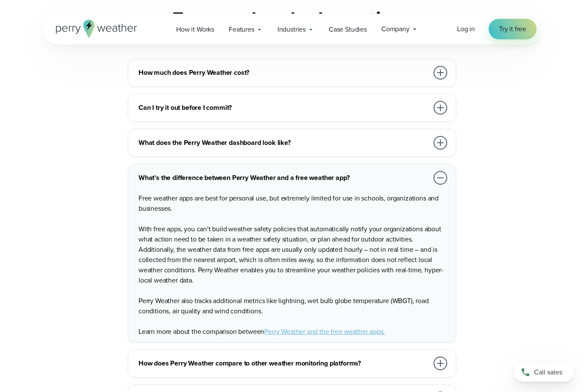 This screenshot has height=392, width=584. What do you see at coordinates (466, 29) in the screenshot?
I see `span: Log in` at bounding box center [466, 29].